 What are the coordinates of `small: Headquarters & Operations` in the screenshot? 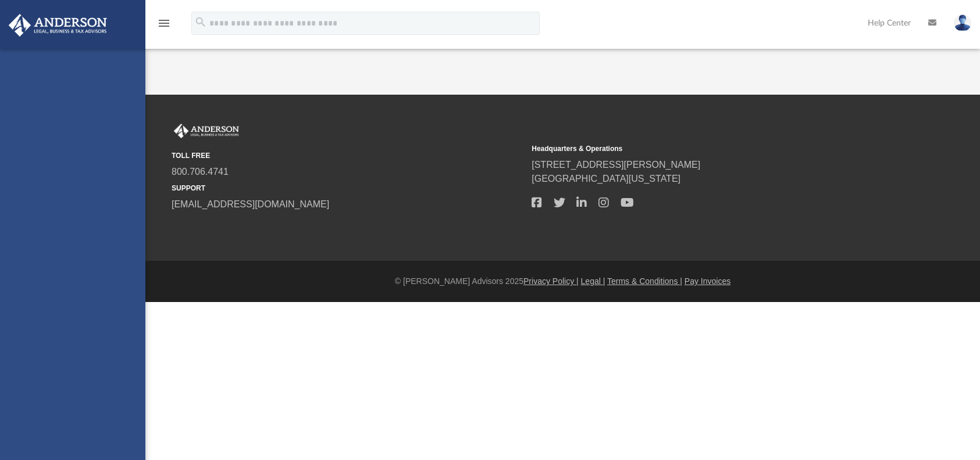 It's located at (707, 149).